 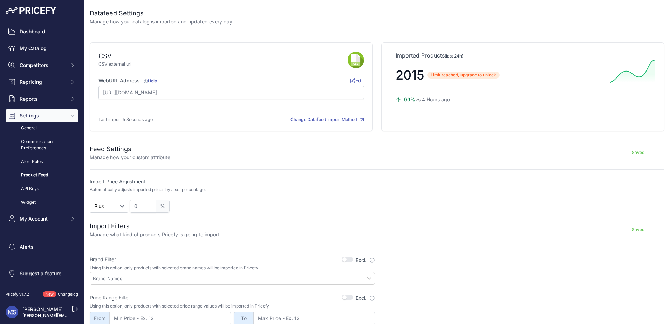 What do you see at coordinates (231, 93) in the screenshot?
I see `input: https://www.site.com/products_feed.csv` at bounding box center [231, 93].